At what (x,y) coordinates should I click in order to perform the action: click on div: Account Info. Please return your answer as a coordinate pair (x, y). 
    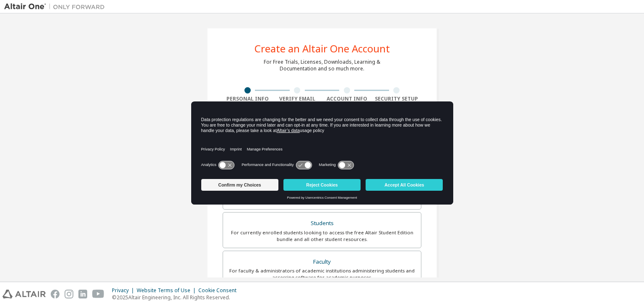
    Looking at the image, I should click on (347, 99).